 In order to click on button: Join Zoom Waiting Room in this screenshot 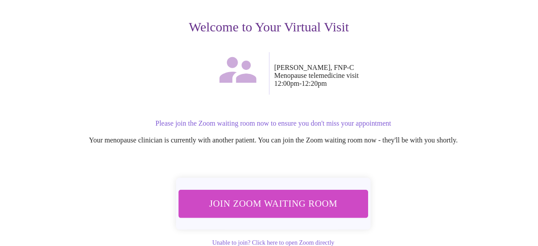, I will do `click(273, 203)`.